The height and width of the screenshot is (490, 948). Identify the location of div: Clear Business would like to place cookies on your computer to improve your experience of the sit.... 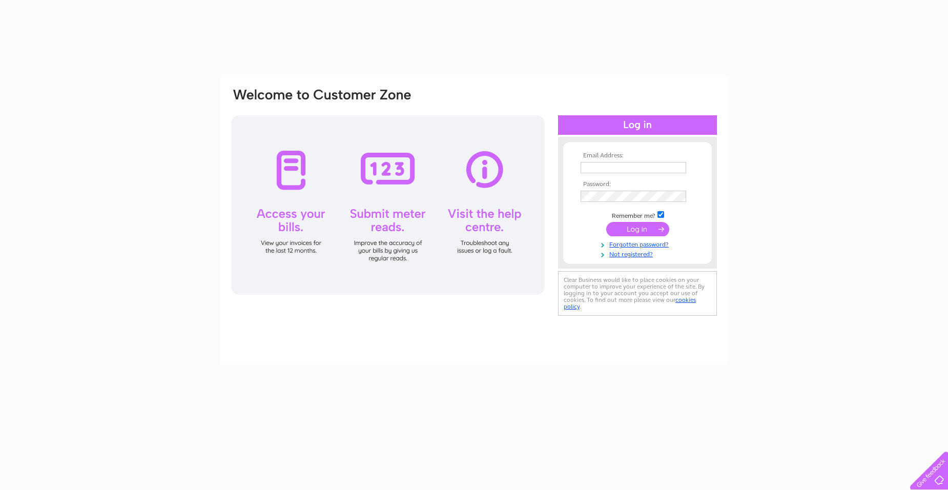
(638, 293).